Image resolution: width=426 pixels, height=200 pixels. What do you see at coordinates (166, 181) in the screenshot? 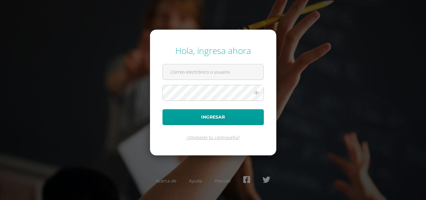
I see `a: Acerca de` at bounding box center [166, 181].